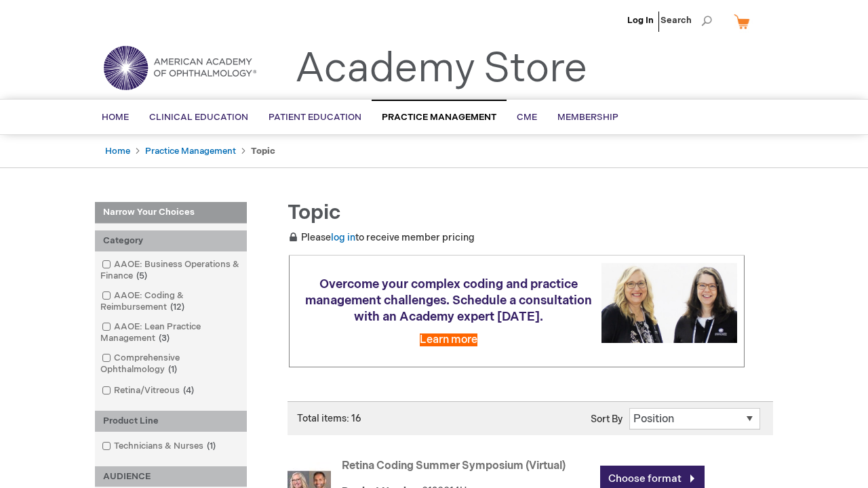  I want to click on img: Schedule a consultation with an Academy expert today, so click(670, 302).